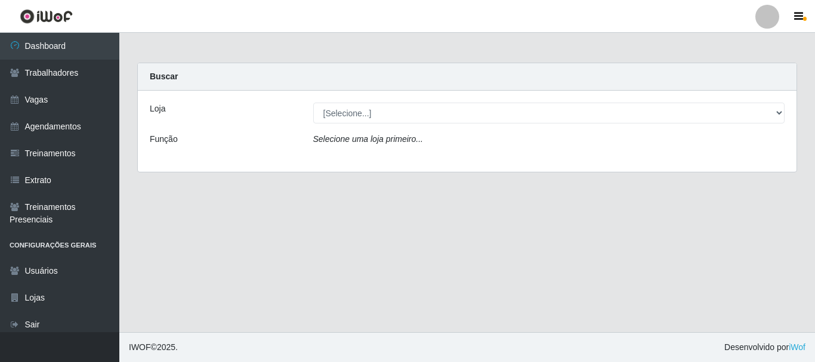 The image size is (815, 362). What do you see at coordinates (46, 16) in the screenshot?
I see `img: CoreUI Logo` at bounding box center [46, 16].